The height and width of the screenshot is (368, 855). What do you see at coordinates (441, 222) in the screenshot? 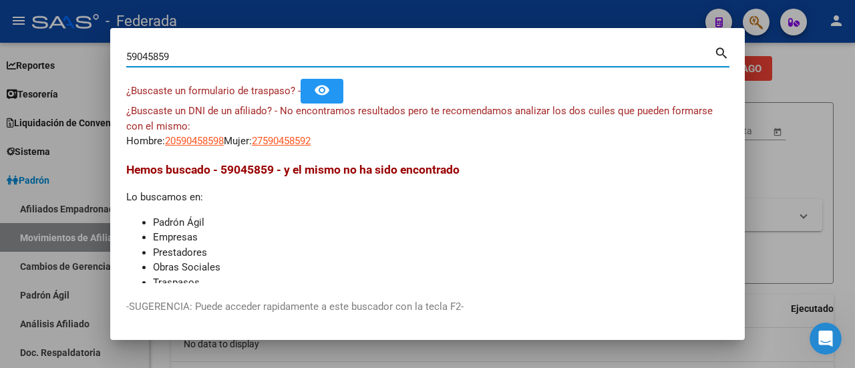
I see `li: Padrón Ágil` at bounding box center [441, 222].